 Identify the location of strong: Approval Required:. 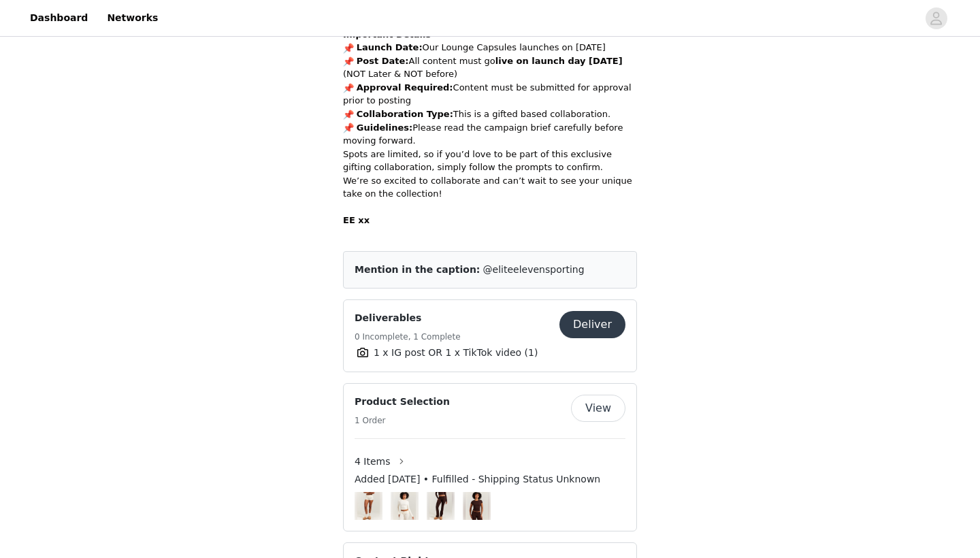
(405, 87).